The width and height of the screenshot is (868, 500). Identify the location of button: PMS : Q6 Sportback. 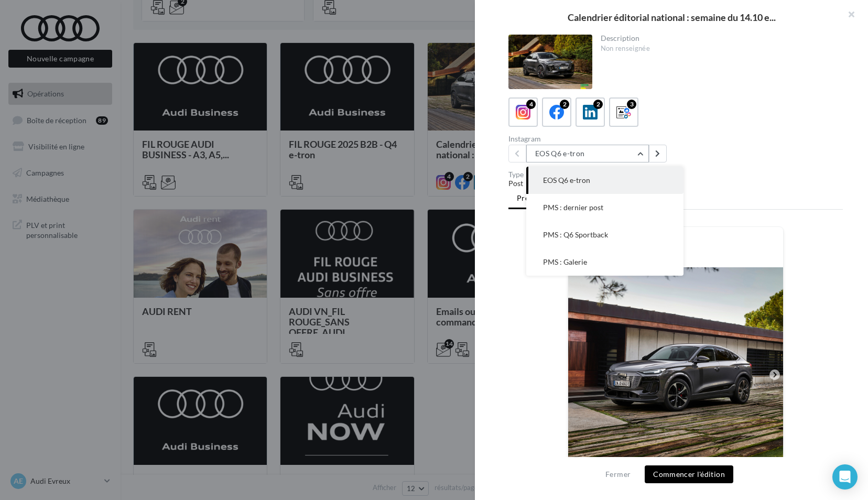
(605, 235).